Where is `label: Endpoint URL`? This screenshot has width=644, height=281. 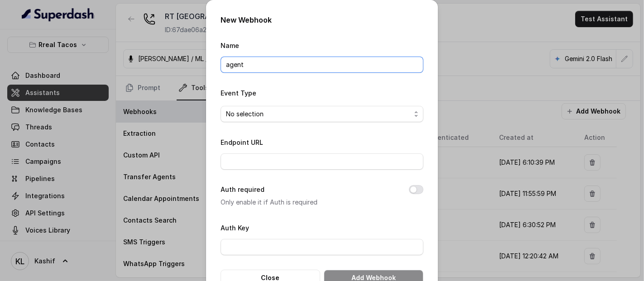 label: Endpoint URL is located at coordinates (242, 142).